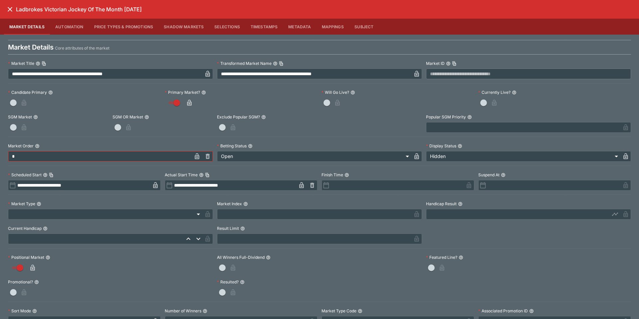 This screenshot has width=639, height=319. Describe the element at coordinates (435, 63) in the screenshot. I see `p: Market ID` at that location.